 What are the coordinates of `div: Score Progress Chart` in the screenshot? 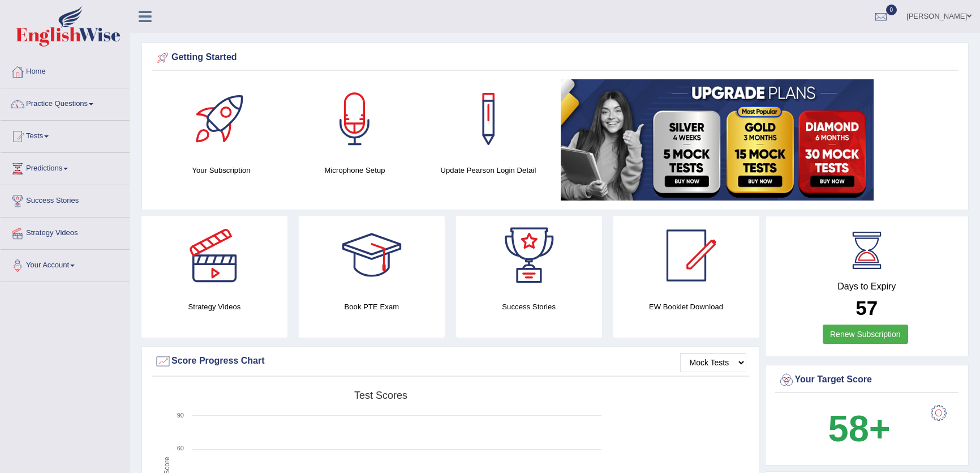 It's located at (450, 362).